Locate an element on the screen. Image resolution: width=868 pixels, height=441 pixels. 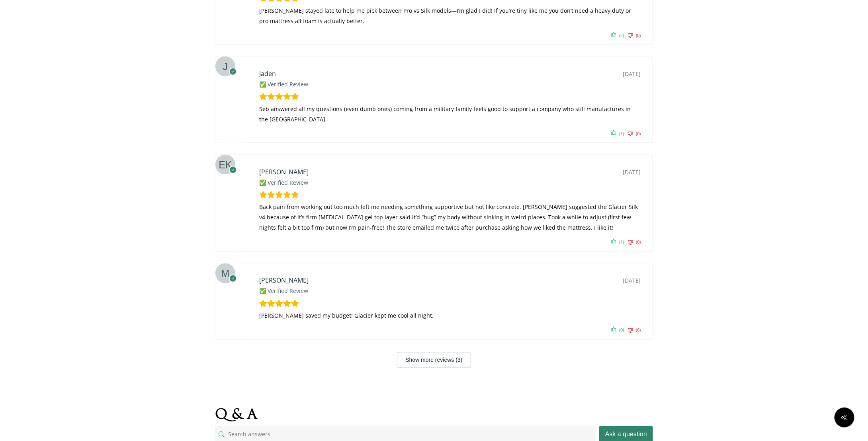
h2: Q & A is located at coordinates (434, 416).